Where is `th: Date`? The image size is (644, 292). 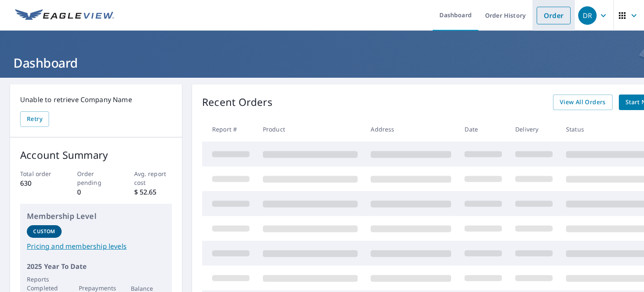 th: Date is located at coordinates (483, 129).